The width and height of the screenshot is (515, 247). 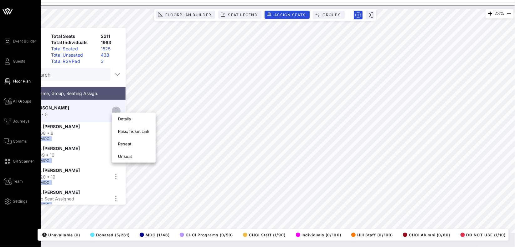 I want to click on span: DO NOT USE (1/10), so click(x=483, y=235).